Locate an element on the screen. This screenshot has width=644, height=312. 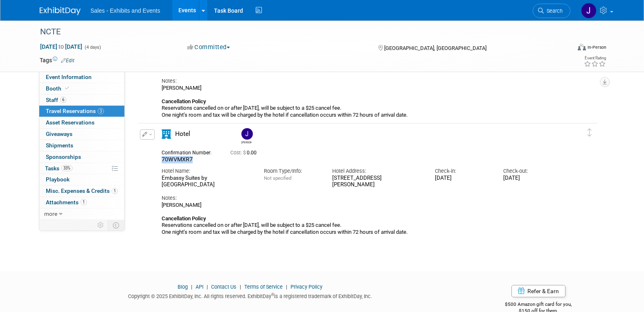
span: Shipments is located at coordinates (59, 145).